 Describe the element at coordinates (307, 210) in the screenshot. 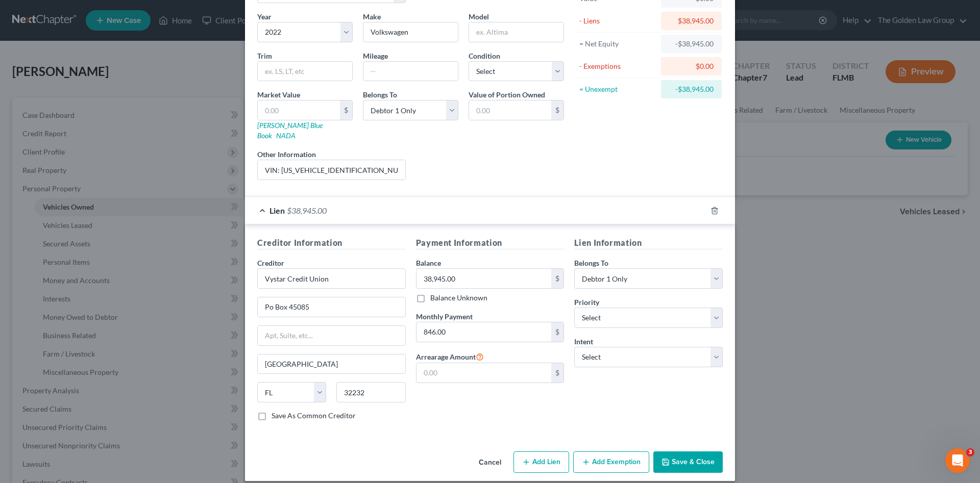

I see `span: $38,945.00` at that location.